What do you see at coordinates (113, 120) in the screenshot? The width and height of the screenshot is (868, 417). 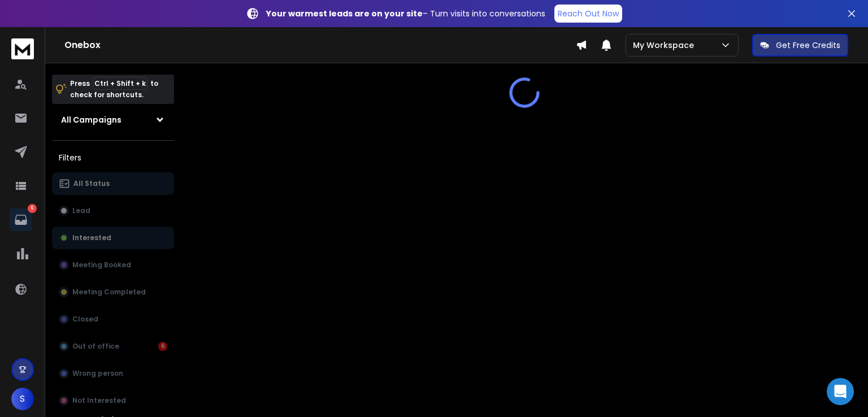 I see `button: All Campaigns` at bounding box center [113, 120].